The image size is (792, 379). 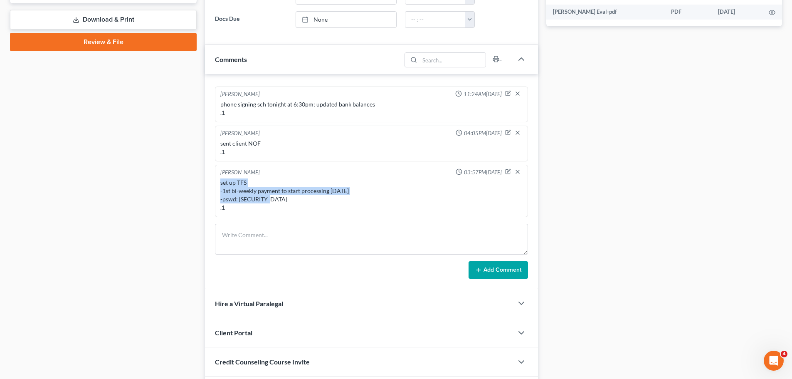 What do you see at coordinates (251, 20) in the screenshot?
I see `label: Docs Due` at bounding box center [251, 20].